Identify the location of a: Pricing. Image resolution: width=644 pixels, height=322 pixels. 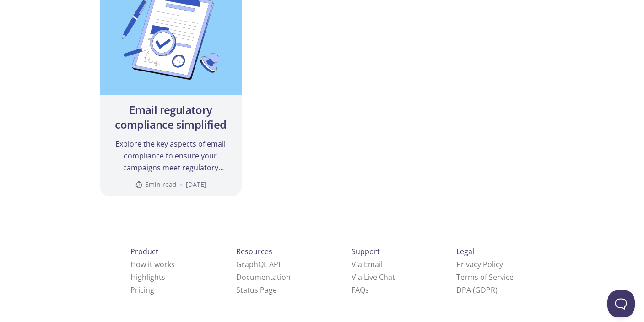
(142, 290).